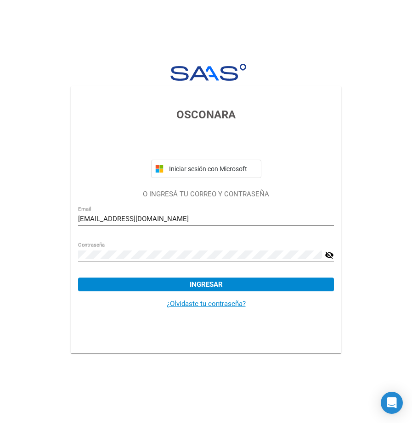 Image resolution: width=412 pixels, height=423 pixels. I want to click on h3: OSCONARA, so click(206, 115).